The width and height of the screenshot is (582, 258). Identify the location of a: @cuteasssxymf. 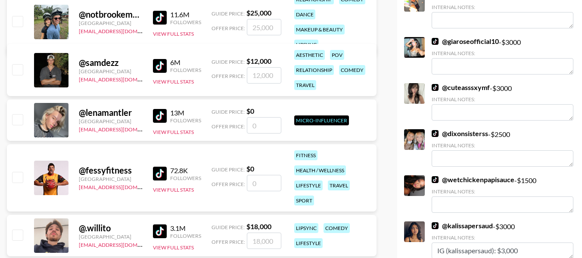
(461, 88).